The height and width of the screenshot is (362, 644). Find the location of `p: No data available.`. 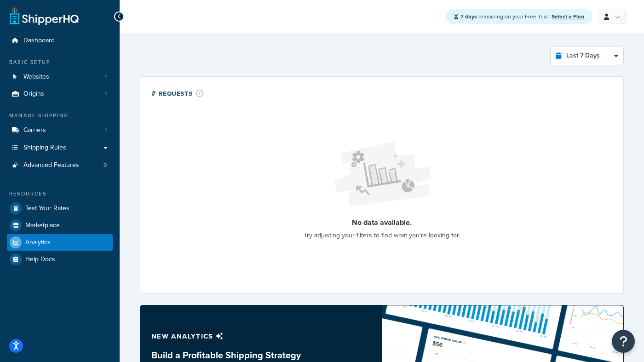

p: No data available. is located at coordinates (382, 222).